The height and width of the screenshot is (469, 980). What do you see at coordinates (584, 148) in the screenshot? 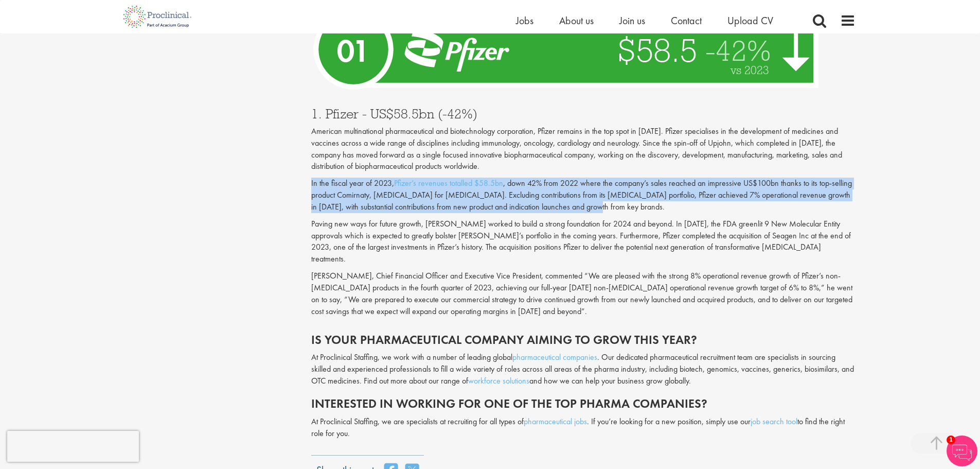
I see `p: American multinational pharmaceutical and biotechnology corporation, Pfizer remains in the top sp...` at bounding box center [584, 148].